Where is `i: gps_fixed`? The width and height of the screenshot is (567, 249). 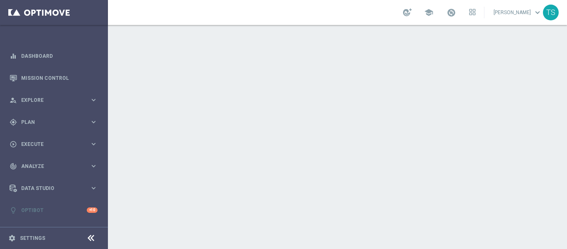 i: gps_fixed is located at coordinates (13, 122).